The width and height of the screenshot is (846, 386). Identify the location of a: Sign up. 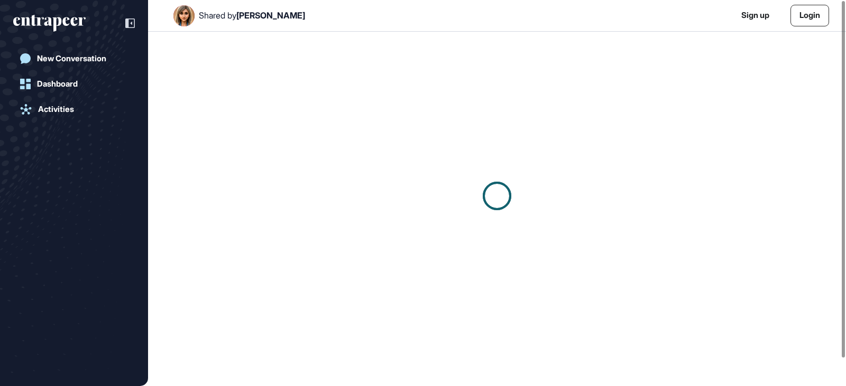
(755, 15).